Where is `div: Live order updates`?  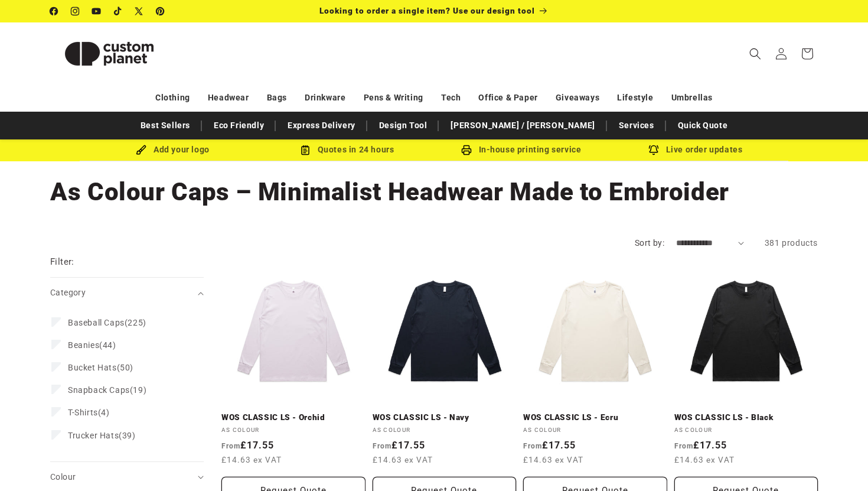 div: Live order updates is located at coordinates (695, 150).